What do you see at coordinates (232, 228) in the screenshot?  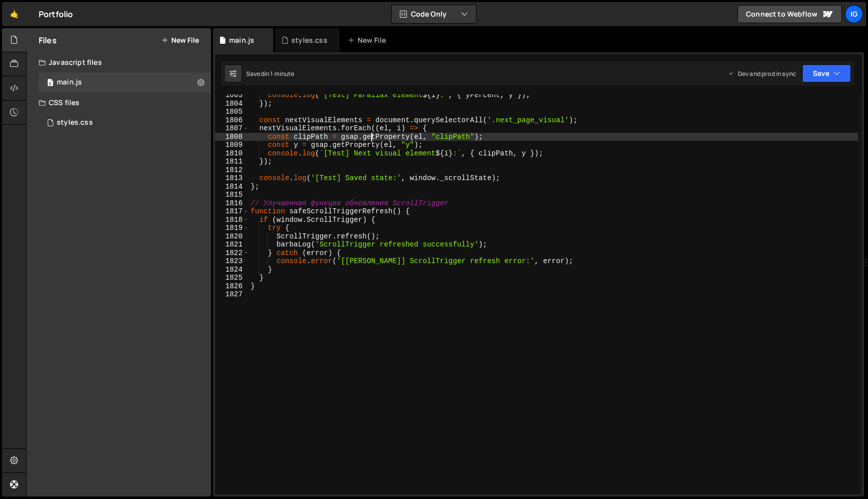 I see `div: 1819` at bounding box center [232, 228].